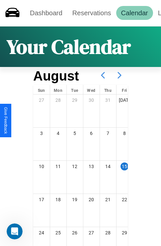 The image size is (161, 246). What do you see at coordinates (91, 167) in the screenshot?
I see `div: 13` at bounding box center [91, 167].